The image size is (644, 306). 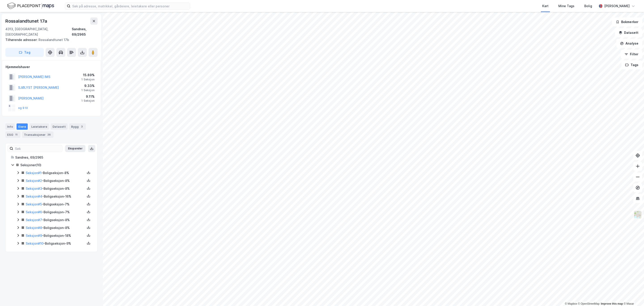 What do you see at coordinates (56, 165) in the screenshot?
I see `div: Seksjoner ( 10 )` at bounding box center [56, 165].